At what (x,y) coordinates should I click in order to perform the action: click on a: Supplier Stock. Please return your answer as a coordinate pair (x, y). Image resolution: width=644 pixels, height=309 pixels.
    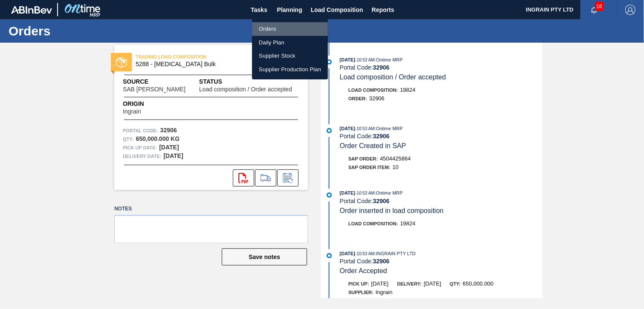
    Looking at the image, I should click on (290, 56).